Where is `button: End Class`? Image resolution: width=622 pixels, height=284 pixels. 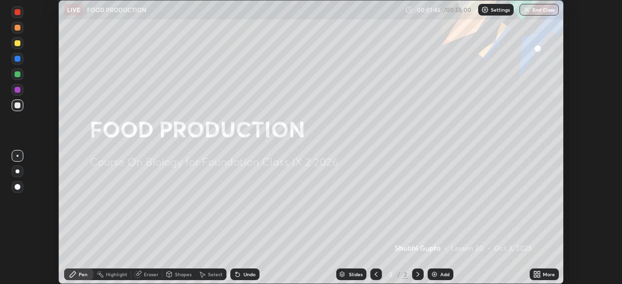
button: End Class is located at coordinates (539, 10).